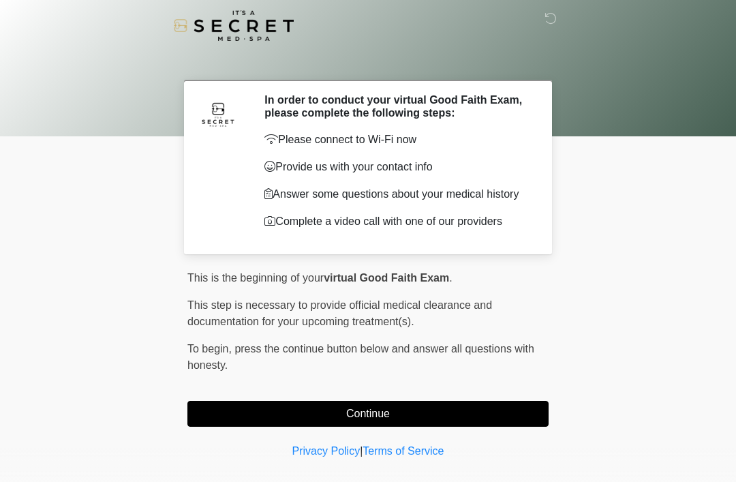  Describe the element at coordinates (234, 25) in the screenshot. I see `img: It's A Secret Med Spa Logo` at that location.